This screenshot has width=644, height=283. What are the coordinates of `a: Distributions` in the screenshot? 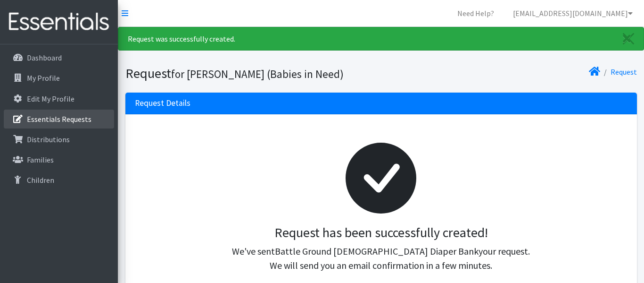 It's located at (59, 139).